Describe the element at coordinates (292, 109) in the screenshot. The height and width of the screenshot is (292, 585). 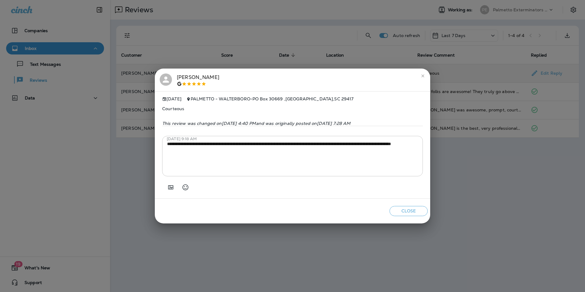
I see `span: Courteous` at that location.